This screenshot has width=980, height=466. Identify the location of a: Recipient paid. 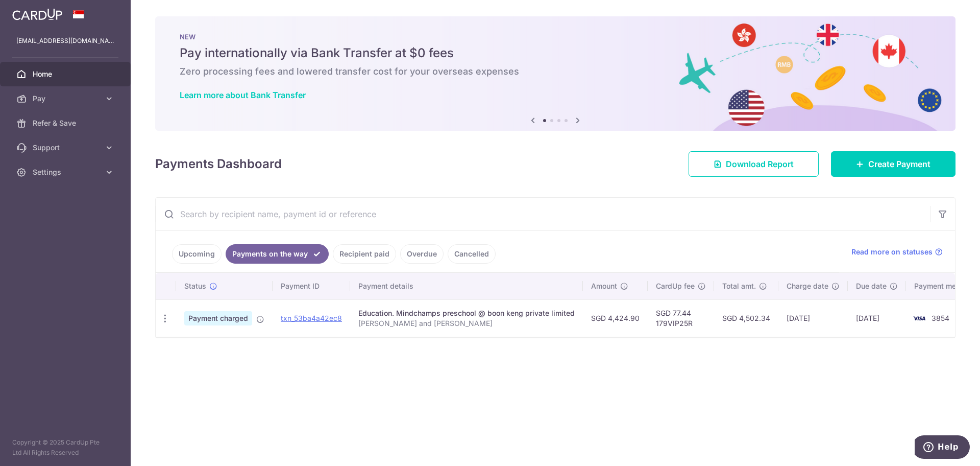
(364, 254).